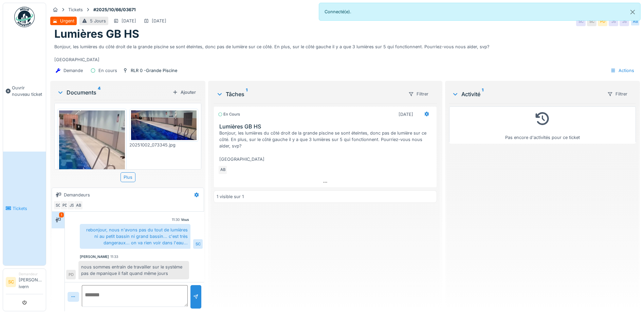  I want to click on a: Tickets, so click(24, 208).